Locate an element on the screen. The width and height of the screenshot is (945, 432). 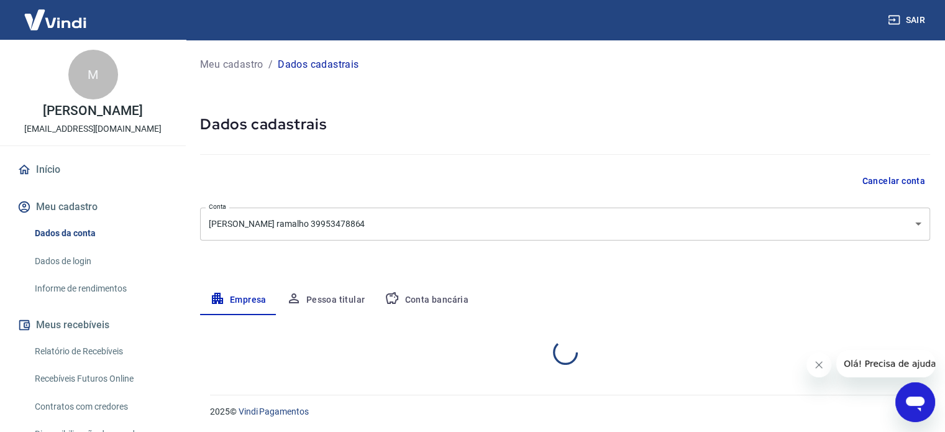
button: Cancelar conta is located at coordinates (894, 181).